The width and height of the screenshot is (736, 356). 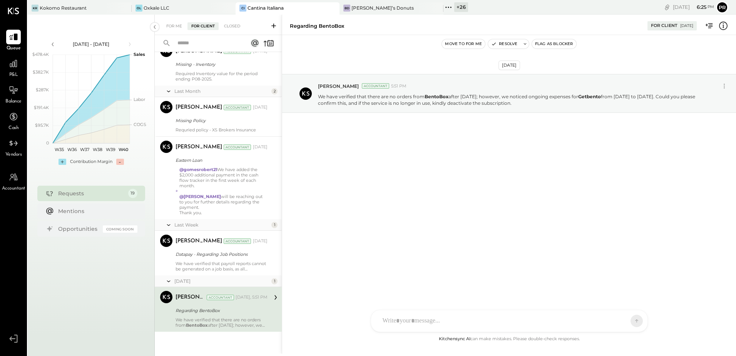 I want to click on span: Accountant, so click(x=13, y=189).